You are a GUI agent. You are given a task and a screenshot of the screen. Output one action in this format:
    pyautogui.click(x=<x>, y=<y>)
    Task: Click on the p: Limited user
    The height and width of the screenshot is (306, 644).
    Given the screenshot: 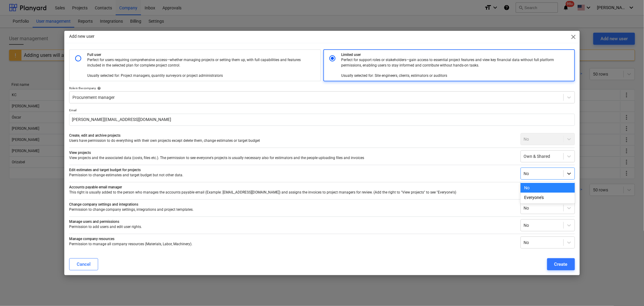 What is the action you would take?
    pyautogui.click(x=457, y=55)
    